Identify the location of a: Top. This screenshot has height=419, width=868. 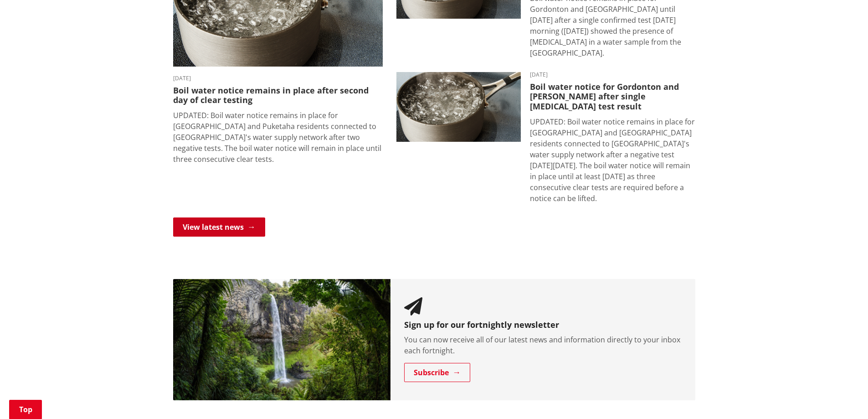
(25, 410).